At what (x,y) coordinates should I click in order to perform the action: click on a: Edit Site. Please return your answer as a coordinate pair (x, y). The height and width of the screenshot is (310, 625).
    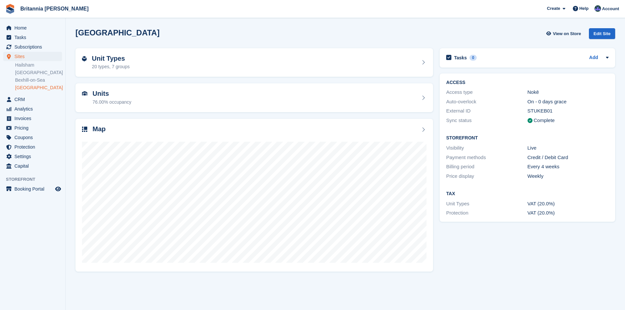
    Looking at the image, I should click on (602, 35).